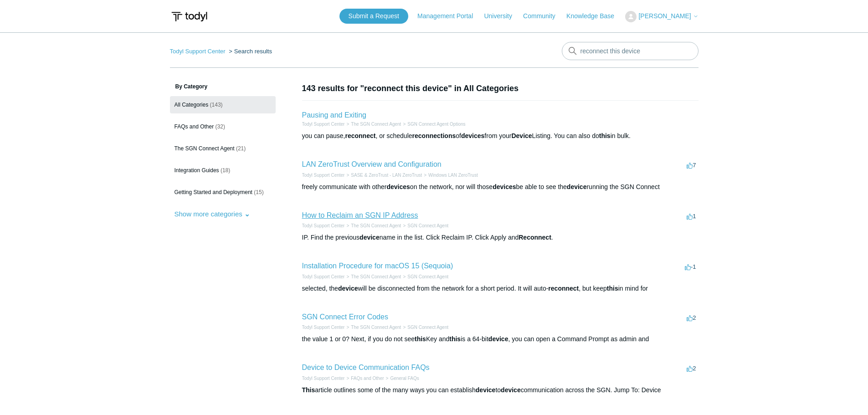  I want to click on li: Search results, so click(249, 51).